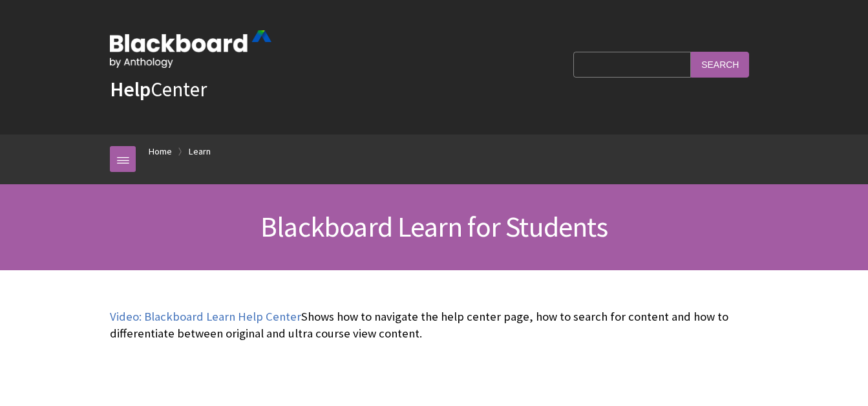 Image resolution: width=868 pixels, height=406 pixels. I want to click on strong: Help, so click(130, 89).